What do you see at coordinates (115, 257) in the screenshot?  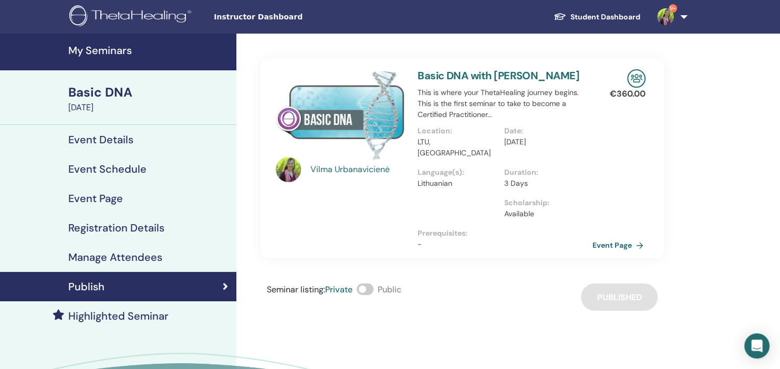 I see `h4: Manage Attendees` at bounding box center [115, 257].